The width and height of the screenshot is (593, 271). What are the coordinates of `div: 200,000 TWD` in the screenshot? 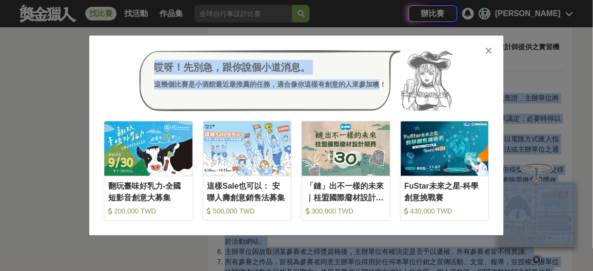 It's located at (148, 211).